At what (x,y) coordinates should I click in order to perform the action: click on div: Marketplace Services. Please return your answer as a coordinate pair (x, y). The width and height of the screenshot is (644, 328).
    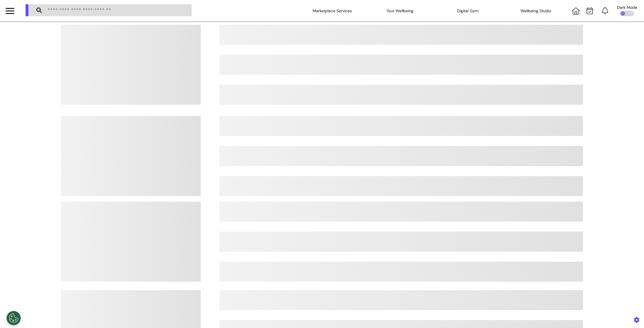
    Looking at the image, I should click on (332, 11).